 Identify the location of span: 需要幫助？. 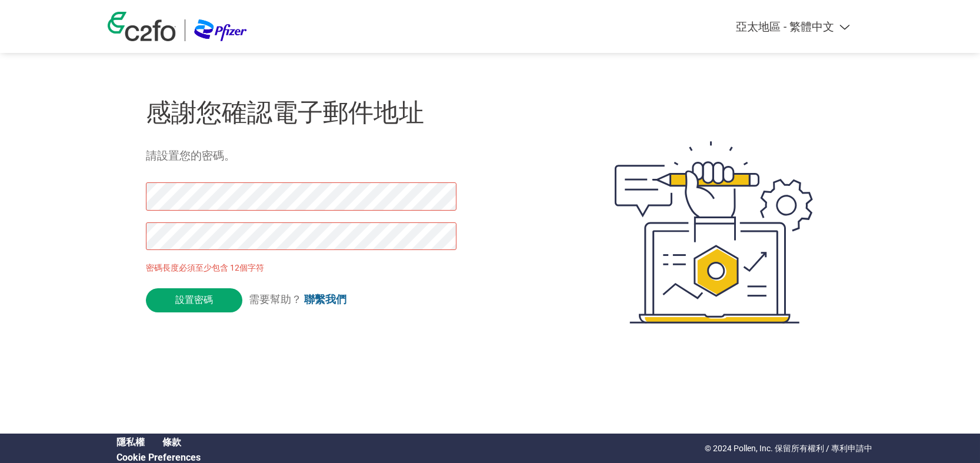
(298, 299).